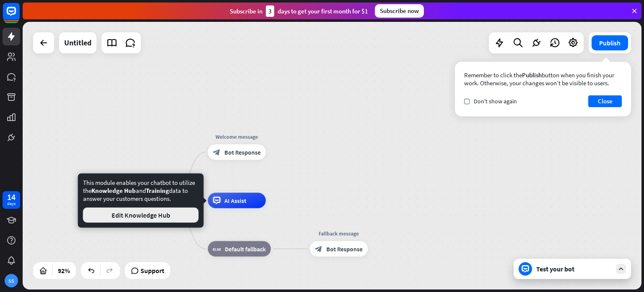 The height and width of the screenshot is (292, 644). I want to click on div: days, so click(11, 204).